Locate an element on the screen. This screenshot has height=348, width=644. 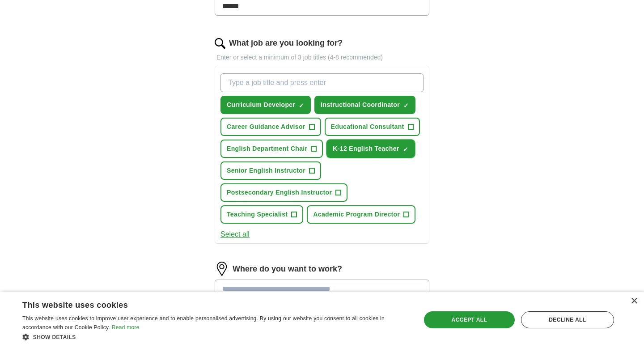
button: English Department Chair is located at coordinates (271, 149).